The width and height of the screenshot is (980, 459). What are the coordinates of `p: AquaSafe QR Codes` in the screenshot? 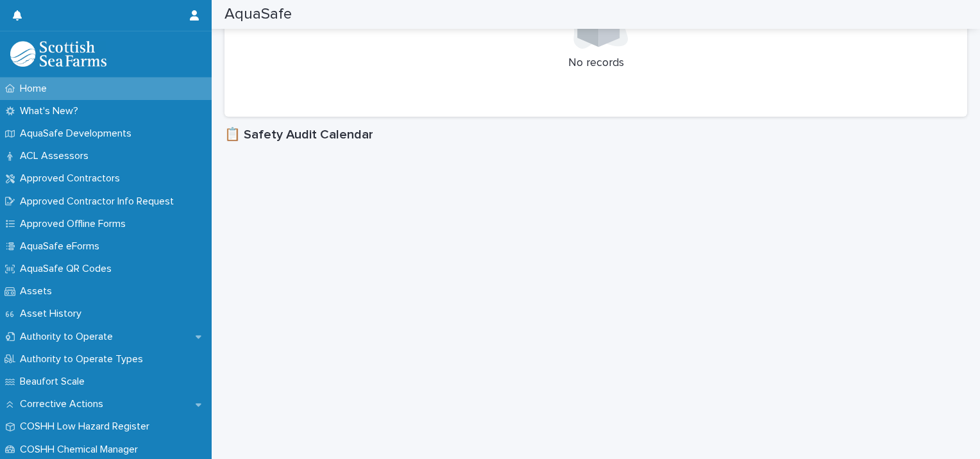 It's located at (68, 269).